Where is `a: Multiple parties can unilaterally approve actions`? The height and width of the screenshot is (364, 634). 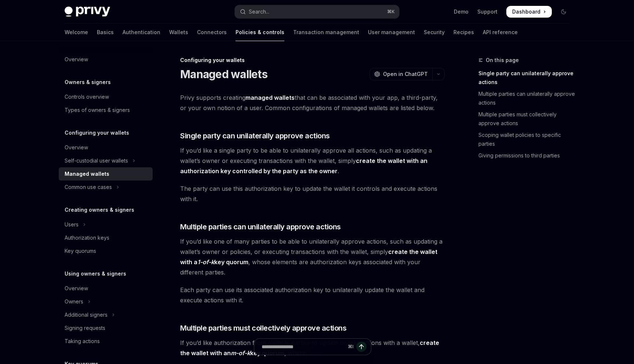
a: Multiple parties can unilaterally approve actions is located at coordinates (527, 98).